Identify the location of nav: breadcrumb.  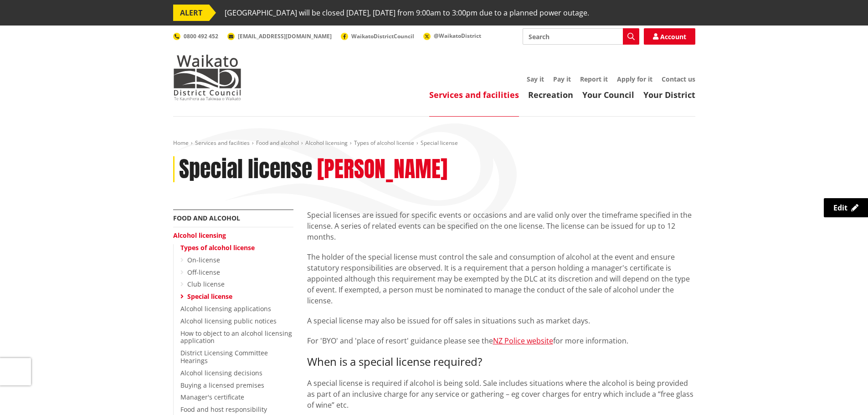
(434, 143).